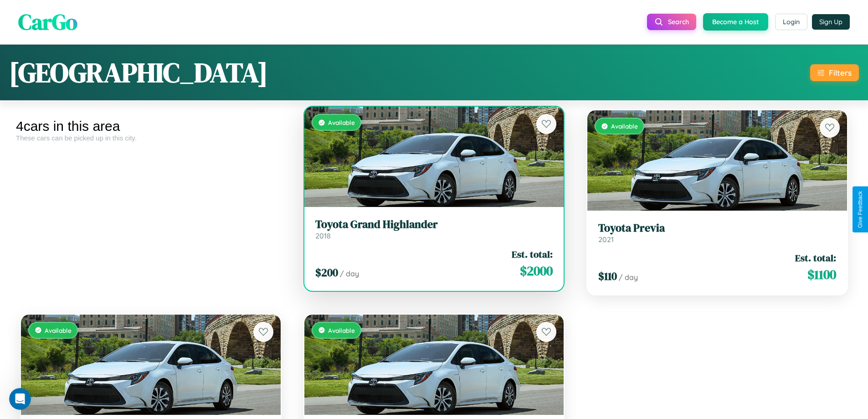 This screenshot has width=868, height=419. What do you see at coordinates (434, 229) in the screenshot?
I see `a: Toyota Grand Highlander2018` at bounding box center [434, 229].